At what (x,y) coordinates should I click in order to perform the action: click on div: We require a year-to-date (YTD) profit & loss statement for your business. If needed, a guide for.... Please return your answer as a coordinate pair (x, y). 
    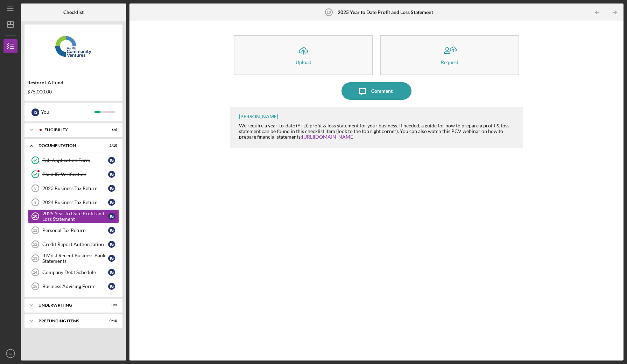
    Looking at the image, I should click on (377, 131).